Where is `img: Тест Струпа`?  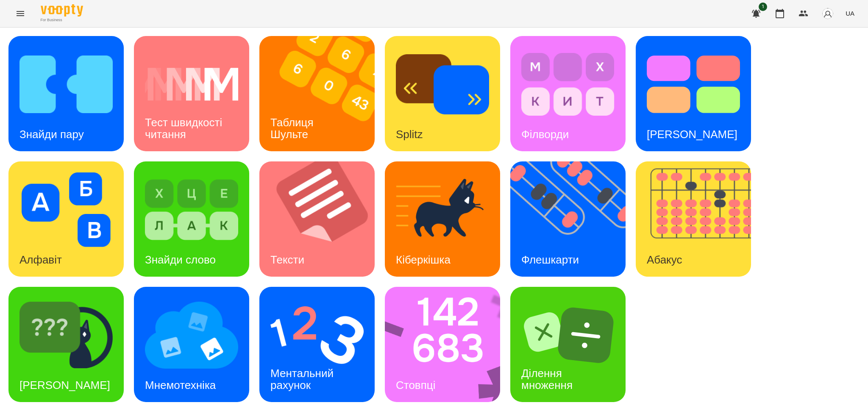
img: Тест Струпа is located at coordinates (694, 85).